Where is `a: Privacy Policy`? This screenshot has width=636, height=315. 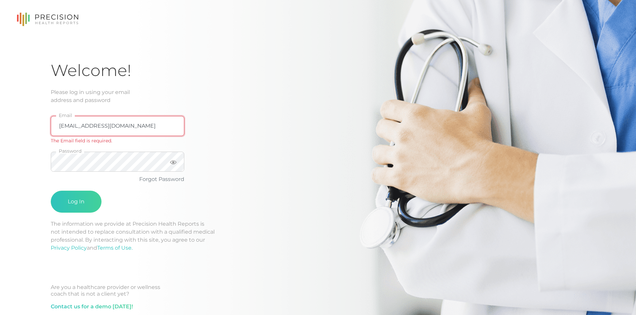
a: Privacy Policy is located at coordinates (69, 248).